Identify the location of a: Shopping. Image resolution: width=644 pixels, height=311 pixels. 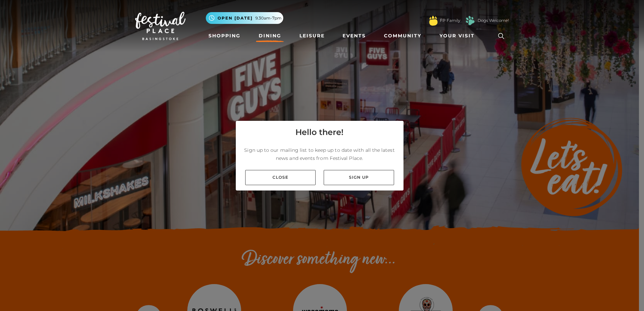
(225, 35).